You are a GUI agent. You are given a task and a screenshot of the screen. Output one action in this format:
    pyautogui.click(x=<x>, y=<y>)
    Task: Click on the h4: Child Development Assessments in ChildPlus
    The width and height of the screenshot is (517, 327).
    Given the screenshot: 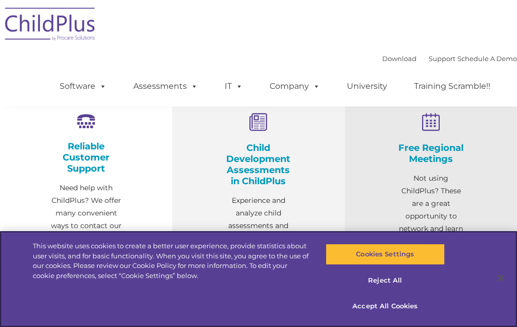 What is the action you would take?
    pyautogui.click(x=258, y=165)
    